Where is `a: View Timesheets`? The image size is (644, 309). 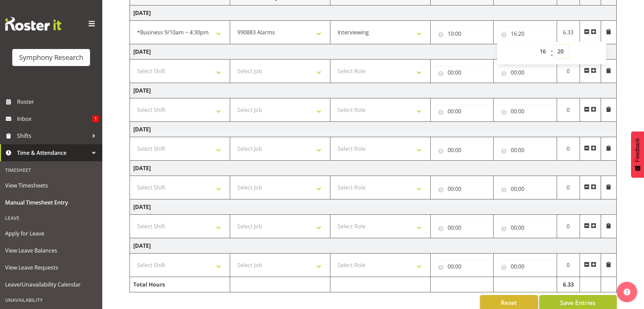 a: View Timesheets is located at coordinates (52, 186).